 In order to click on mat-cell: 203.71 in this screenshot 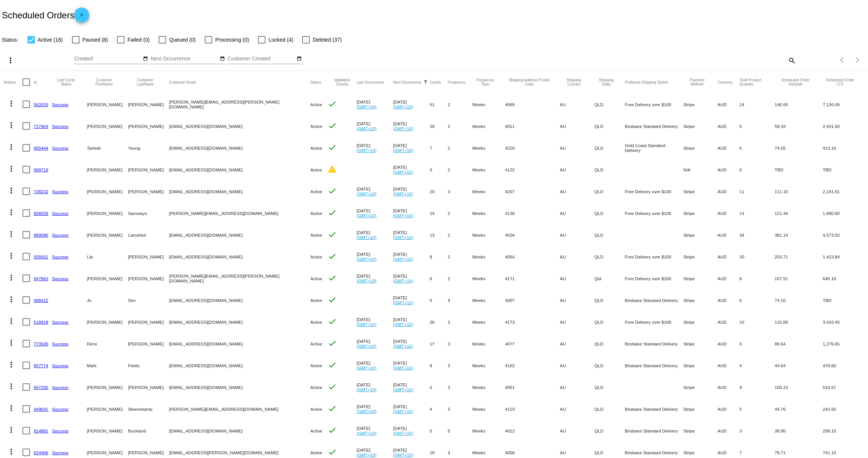, I will do `click(798, 257)`.